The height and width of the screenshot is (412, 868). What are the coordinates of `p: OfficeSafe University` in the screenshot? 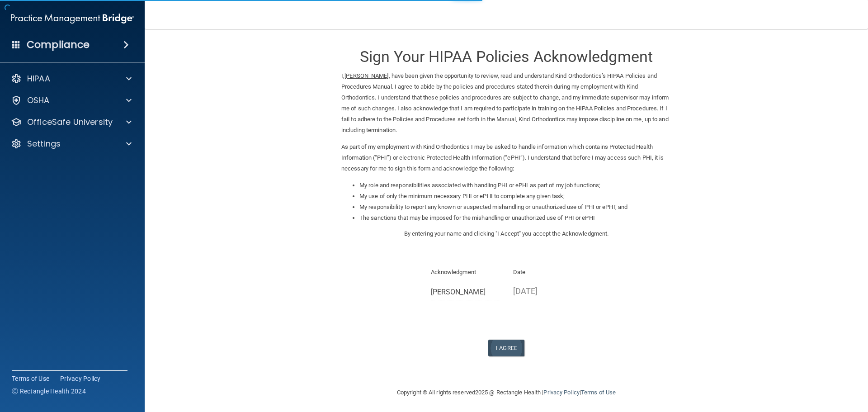 It's located at (70, 122).